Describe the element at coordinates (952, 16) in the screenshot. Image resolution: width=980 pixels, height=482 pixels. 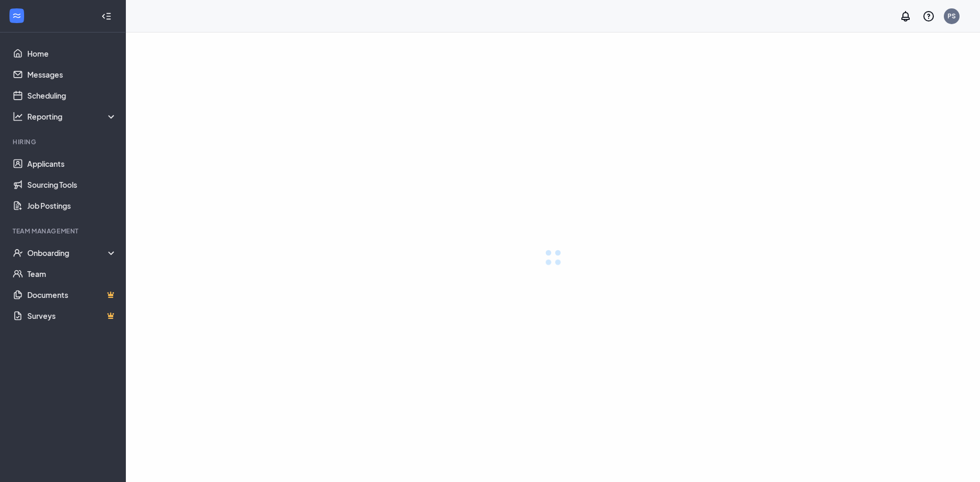
I see `div: PS` at that location.